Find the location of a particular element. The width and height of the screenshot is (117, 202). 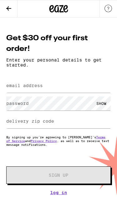

a: Log In is located at coordinates (58, 193).